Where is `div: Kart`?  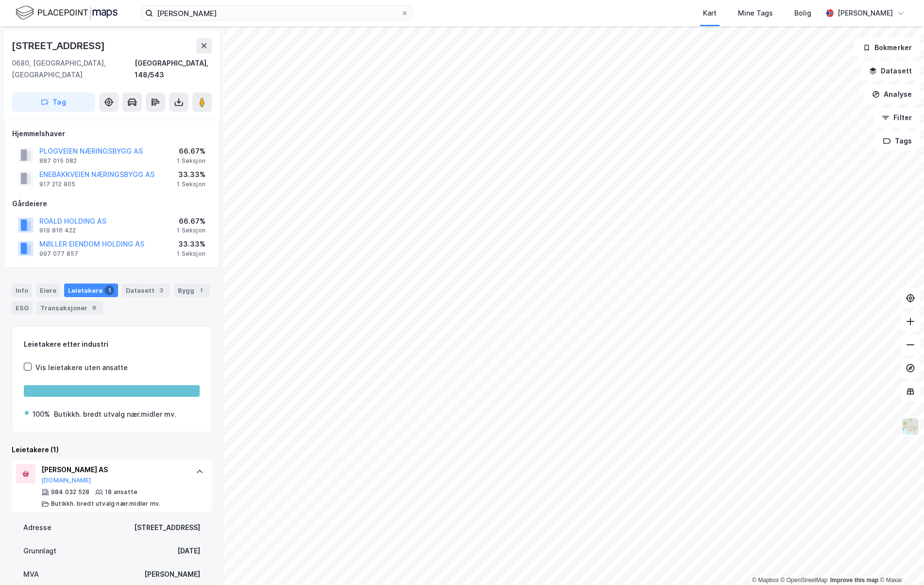 div: Kart is located at coordinates (710, 14).